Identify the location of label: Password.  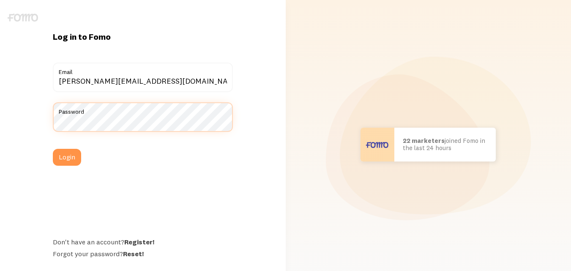
(143, 109).